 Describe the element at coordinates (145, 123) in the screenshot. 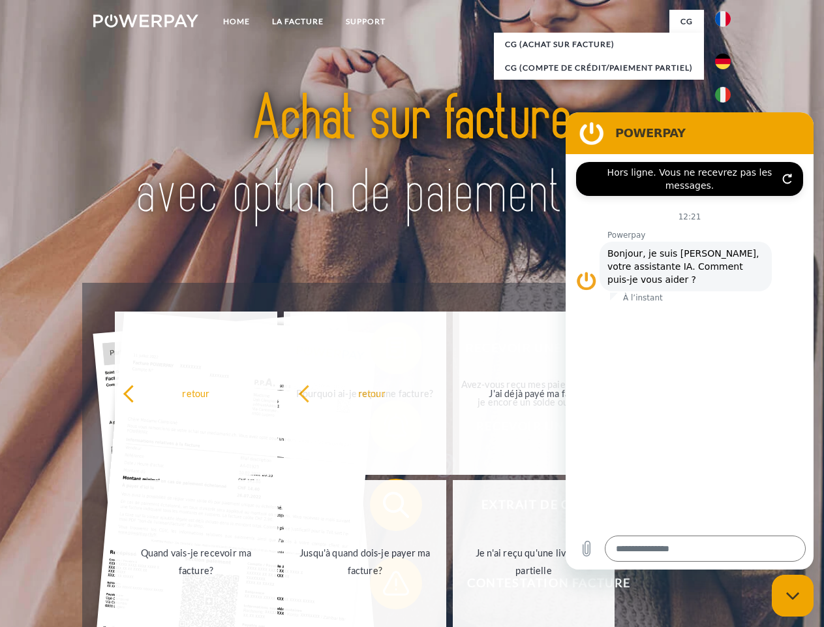

I see `p: Powerpay` at that location.